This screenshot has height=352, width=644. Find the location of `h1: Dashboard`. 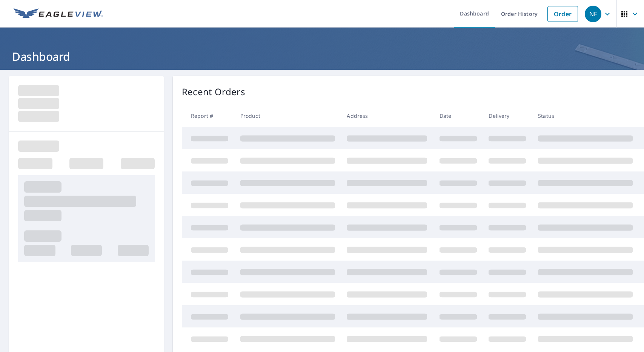

h1: Dashboard is located at coordinates (322, 56).